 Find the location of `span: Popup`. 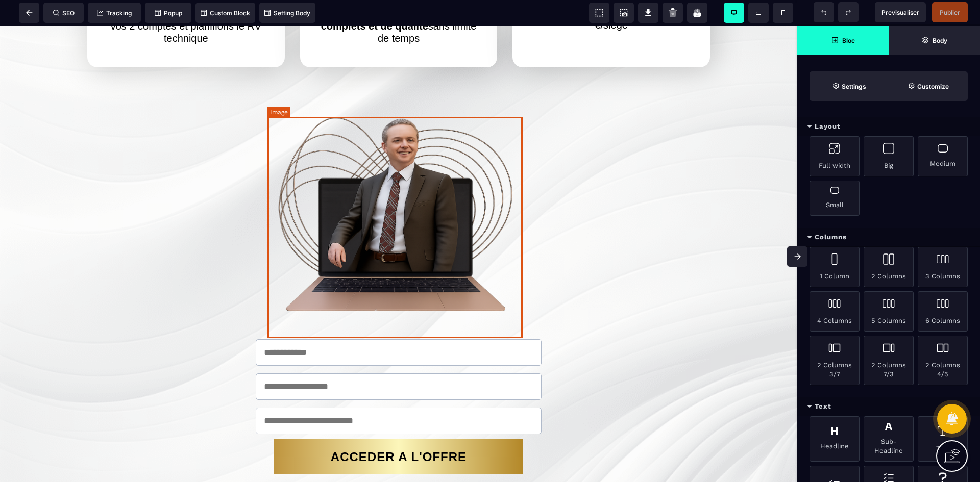

span: Popup is located at coordinates (169, 13).